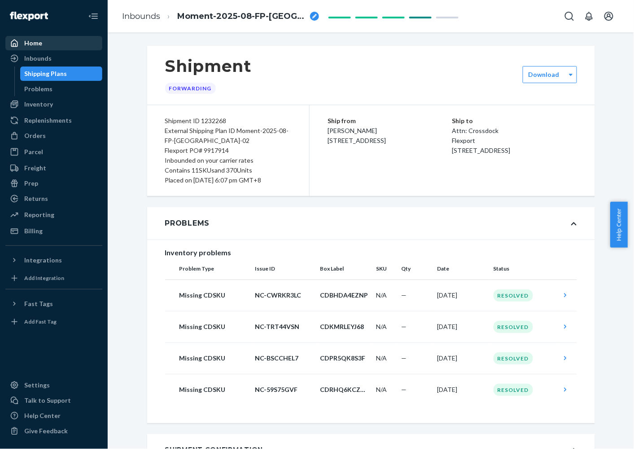 The height and width of the screenshot is (449, 634). What do you see at coordinates (48, 400) in the screenshot?
I see `div: Talk to Support` at bounding box center [48, 400].